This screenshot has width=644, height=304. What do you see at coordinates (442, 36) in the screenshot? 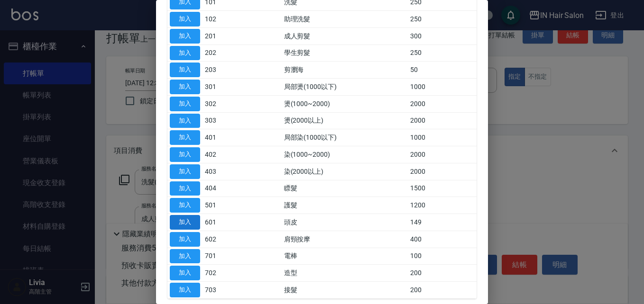
I see `td: 300` at bounding box center [442, 36].